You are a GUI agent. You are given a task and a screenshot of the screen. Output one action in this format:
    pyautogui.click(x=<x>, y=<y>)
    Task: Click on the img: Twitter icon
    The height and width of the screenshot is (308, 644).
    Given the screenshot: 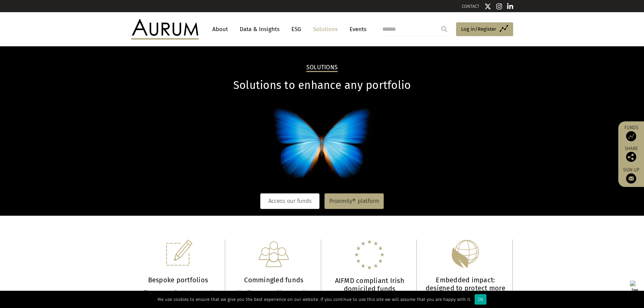 What is the action you would take?
    pyautogui.click(x=488, y=7)
    